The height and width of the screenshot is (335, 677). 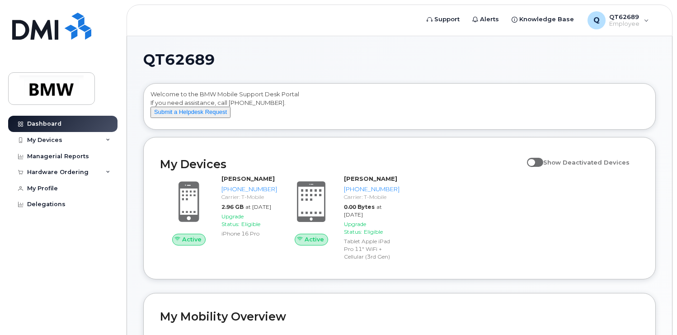 What do you see at coordinates (232, 207) in the screenshot?
I see `span: 2.96 GB` at bounding box center [232, 207].